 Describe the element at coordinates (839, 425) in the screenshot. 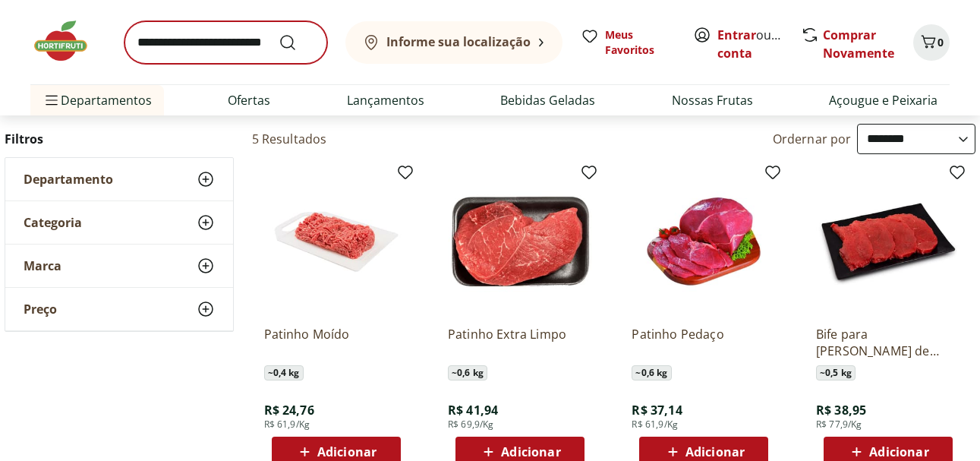

I see `span: R$ 77,9/Kg` at that location.